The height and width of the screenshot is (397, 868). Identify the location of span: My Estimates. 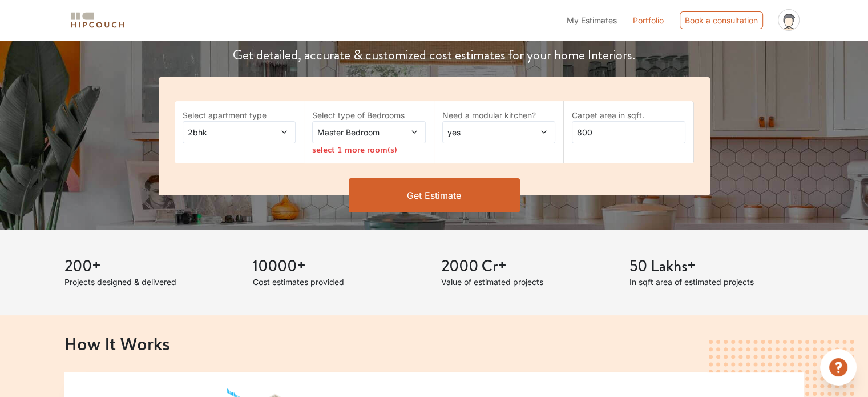
(592, 20).